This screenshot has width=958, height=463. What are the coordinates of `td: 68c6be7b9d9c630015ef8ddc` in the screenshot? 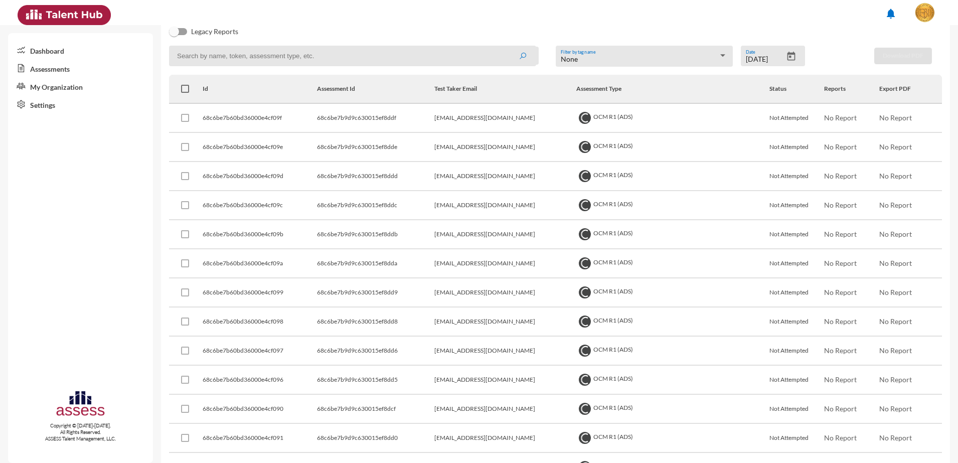 It's located at (376, 206).